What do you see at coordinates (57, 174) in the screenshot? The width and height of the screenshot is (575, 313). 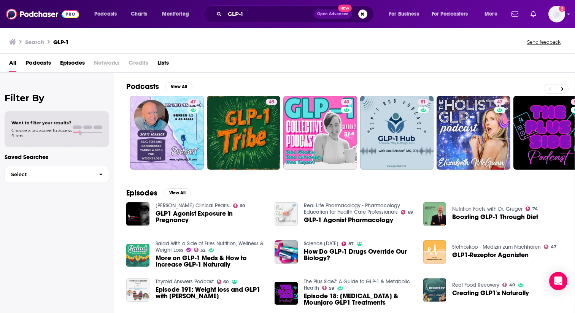 I see `button: Select` at bounding box center [57, 174].